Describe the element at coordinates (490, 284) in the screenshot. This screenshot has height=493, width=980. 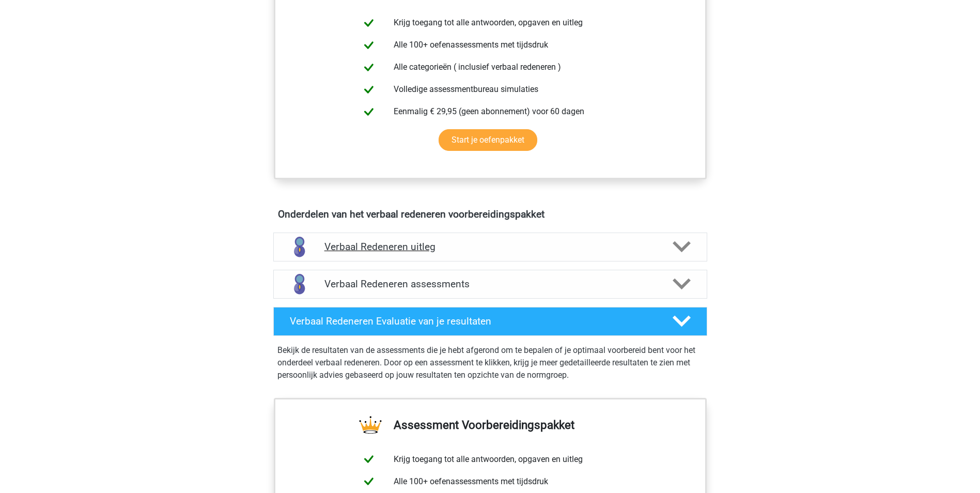
I see `a: assessments Verbaal Redeneren assessments` at that location.